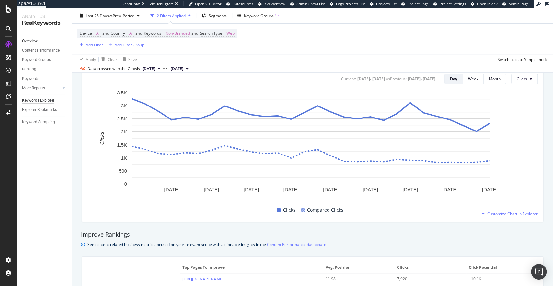 The height and width of the screenshot is (286, 553). Describe the element at coordinates (177, 69) in the screenshot. I see `span: 2025 Sep. 7th` at that location.